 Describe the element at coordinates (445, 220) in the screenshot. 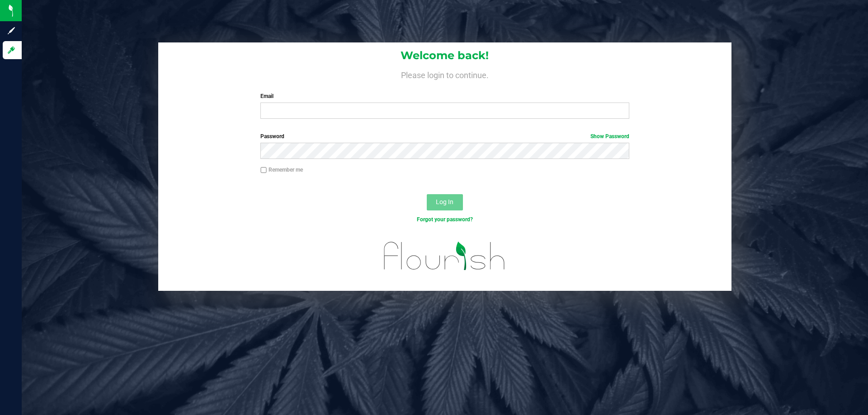

I see `a: Forgot your password?` at that location.